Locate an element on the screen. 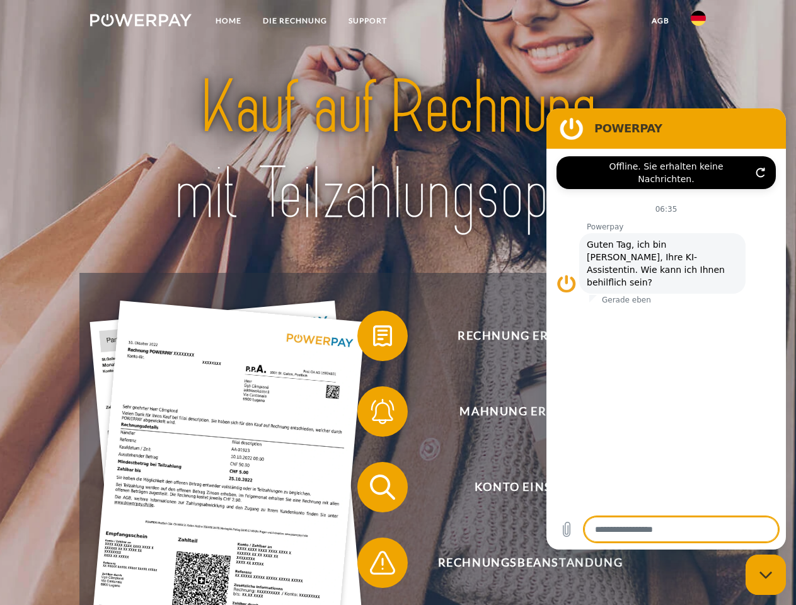 This screenshot has height=605, width=796. span: Rechnung erhalten? is located at coordinates (530, 336).